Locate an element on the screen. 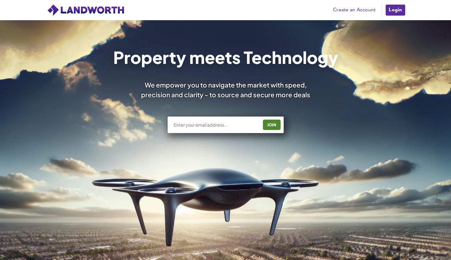 The image size is (451, 260). input: Enter your email address... is located at coordinates (216, 125).